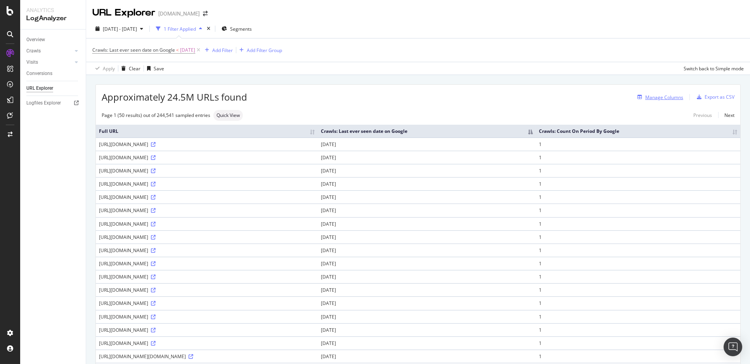 The width and height of the screenshot is (750, 364). What do you see at coordinates (53, 88) in the screenshot?
I see `a: URL Explorer` at bounding box center [53, 88].